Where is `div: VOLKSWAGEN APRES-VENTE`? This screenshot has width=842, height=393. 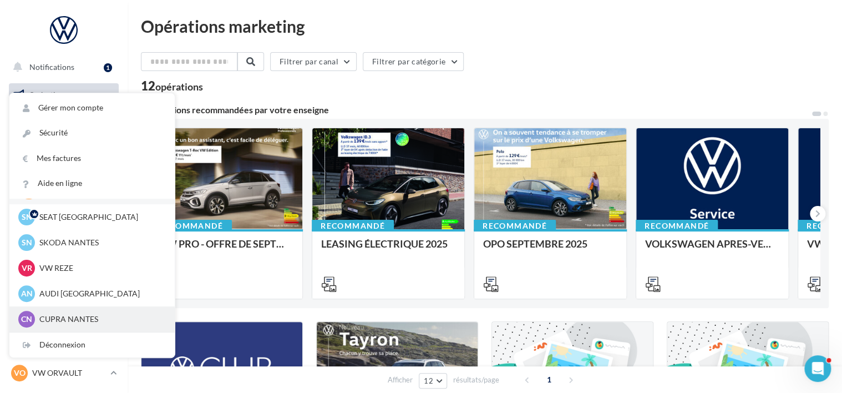
div: VOLKSWAGEN APRES-VENTE is located at coordinates (712, 249).